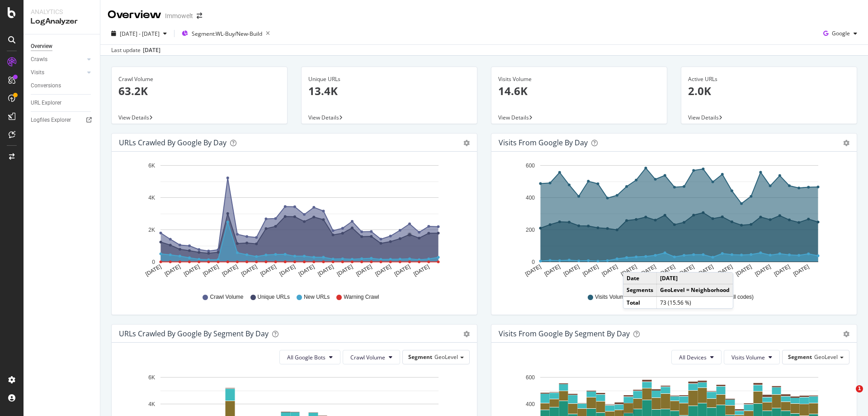  Describe the element at coordinates (640, 290) in the screenshot. I see `td: Segments` at that location.